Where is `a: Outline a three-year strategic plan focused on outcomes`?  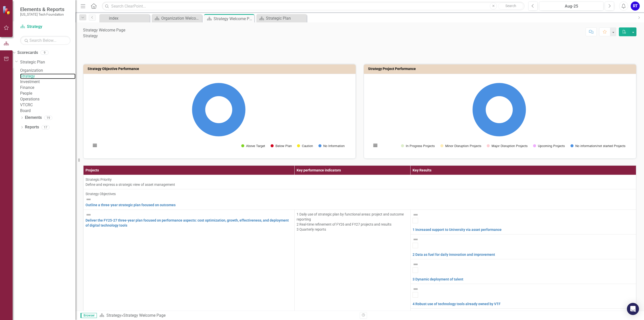
a: Outline a three-year strategic plan focused on outcomes is located at coordinates (131, 205).